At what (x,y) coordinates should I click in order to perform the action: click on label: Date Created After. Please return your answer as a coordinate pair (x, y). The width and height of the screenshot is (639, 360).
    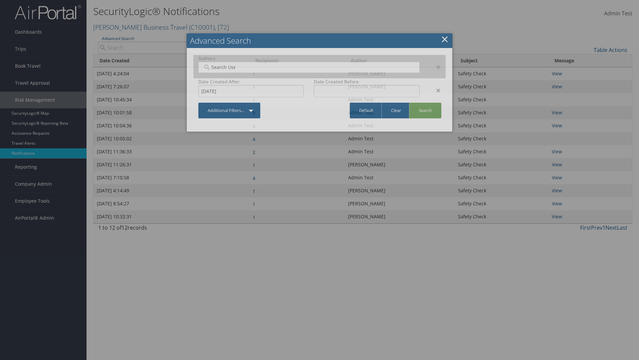
    Looking at the image, I should click on (251, 82).